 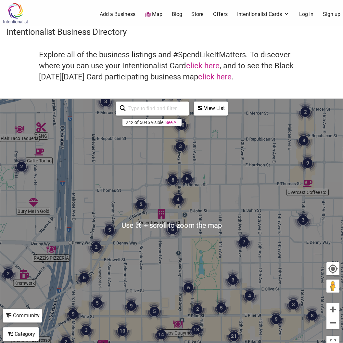 What do you see at coordinates (306, 14) in the screenshot?
I see `a: Log In` at bounding box center [306, 14].